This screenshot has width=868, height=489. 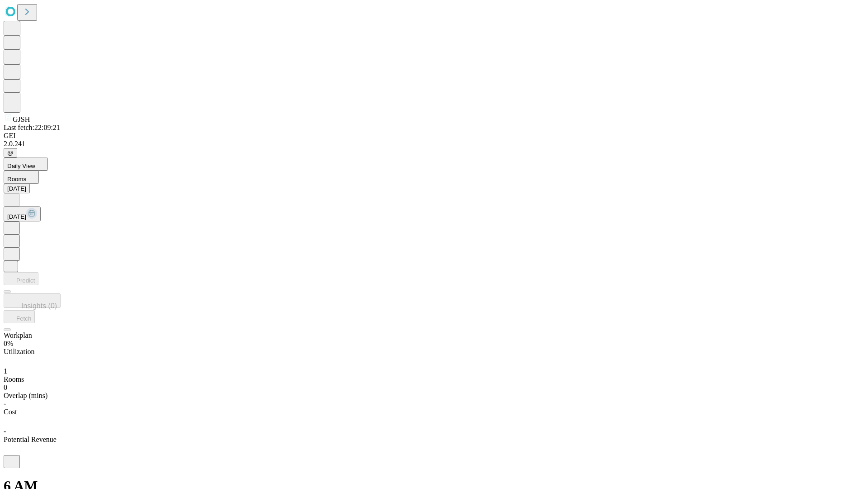 What do you see at coordinates (6, 371) in the screenshot?
I see `span: 1` at bounding box center [6, 371].